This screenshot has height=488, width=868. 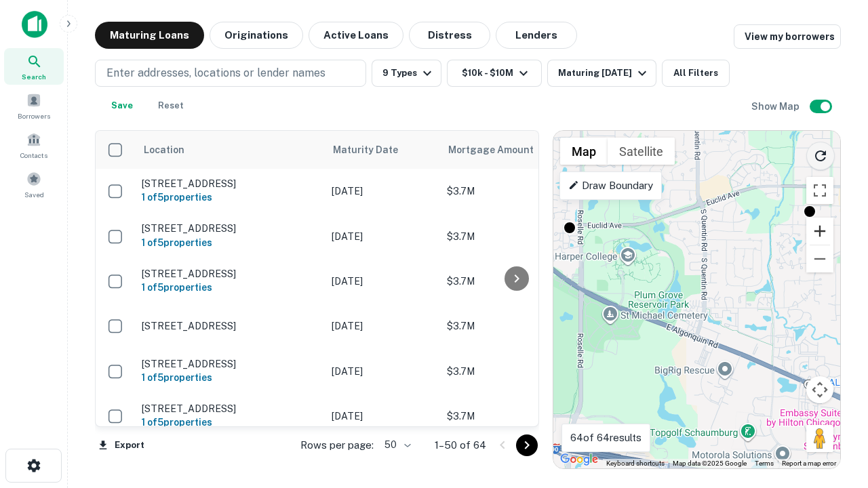 What do you see at coordinates (834, 412) in the screenshot?
I see `div: Chat Widget` at bounding box center [834, 412].